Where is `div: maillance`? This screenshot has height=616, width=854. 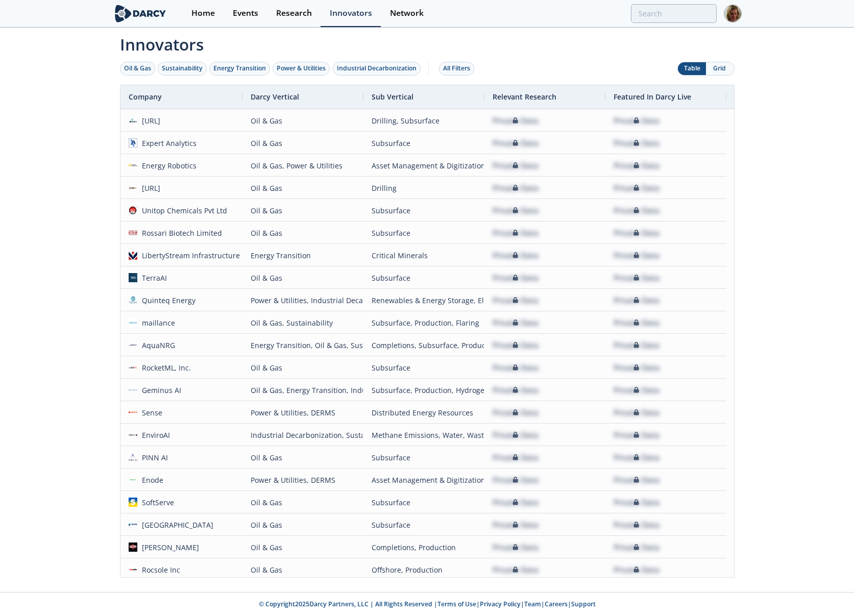 div: maillance is located at coordinates (156, 322).